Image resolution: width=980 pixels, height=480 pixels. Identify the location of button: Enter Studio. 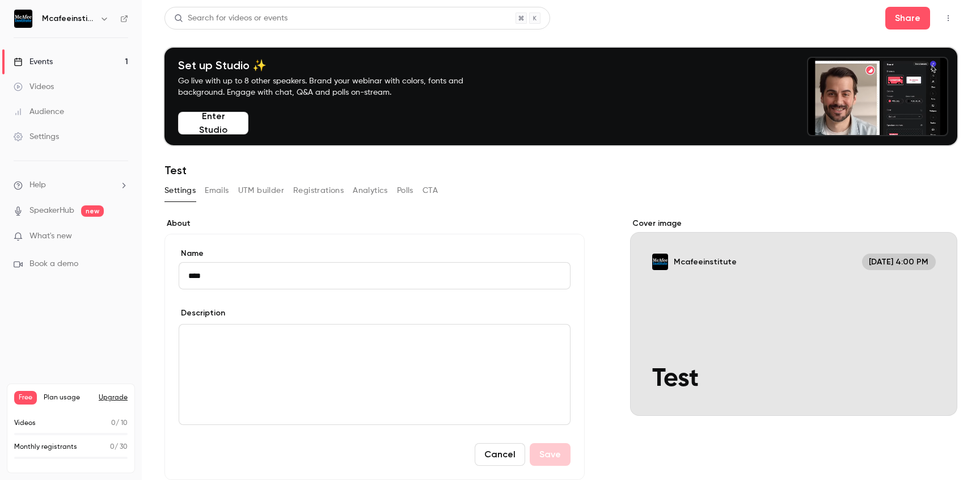
(213, 123).